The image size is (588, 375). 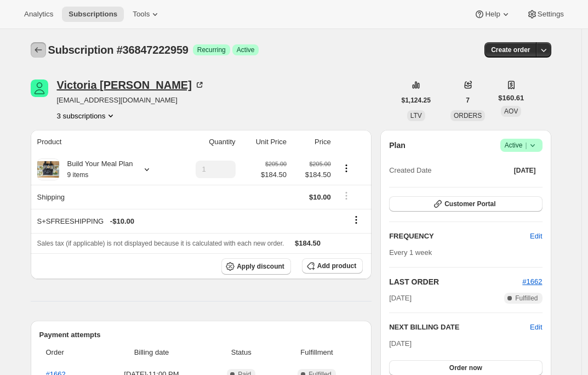 I want to click on span: ORDERS, so click(x=468, y=116).